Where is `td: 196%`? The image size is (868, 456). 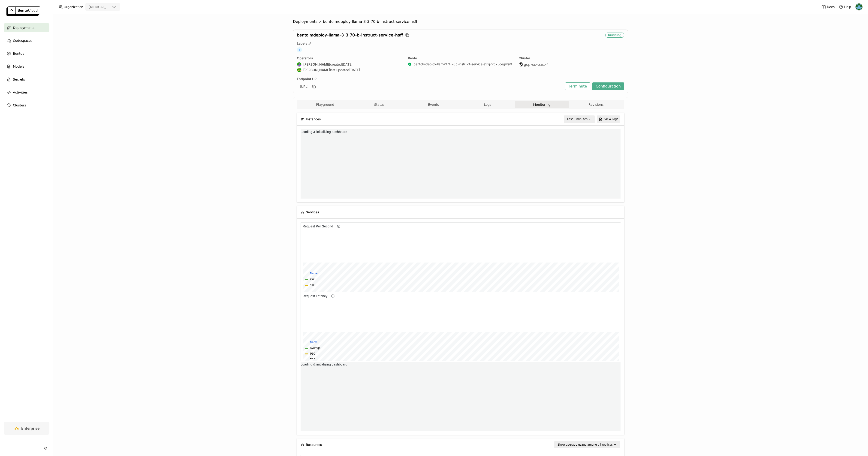 td: 196% is located at coordinates (82, 68).